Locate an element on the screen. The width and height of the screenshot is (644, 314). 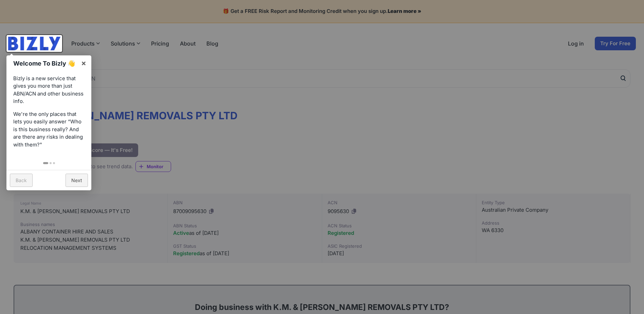
p: Bizly is a new service that gives you more than just ABN/ACN and other business info. is located at coordinates (49, 90).